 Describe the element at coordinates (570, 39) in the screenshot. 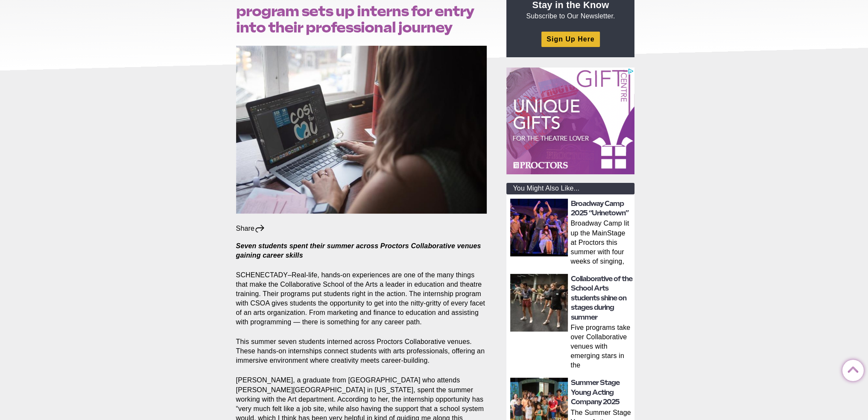

I see `a: Sign Up Here` at that location.